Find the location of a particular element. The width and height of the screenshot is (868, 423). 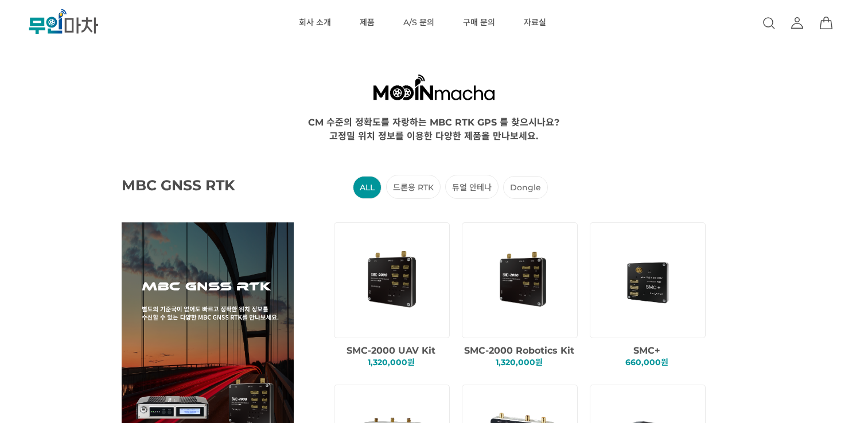

div: CM 수준의 정확도를 자랑하는 MBC RTK GPS 를 찾으시나요? 고정밀 위치 정보를 이용한 다양한 제품을 만나보세요. is located at coordinates (434, 128).